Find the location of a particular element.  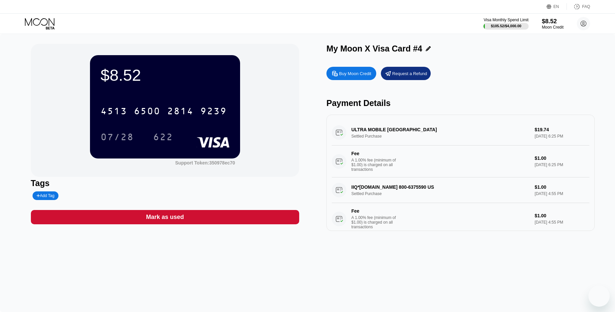

div: Support Token:350978ec70 is located at coordinates (205, 163).